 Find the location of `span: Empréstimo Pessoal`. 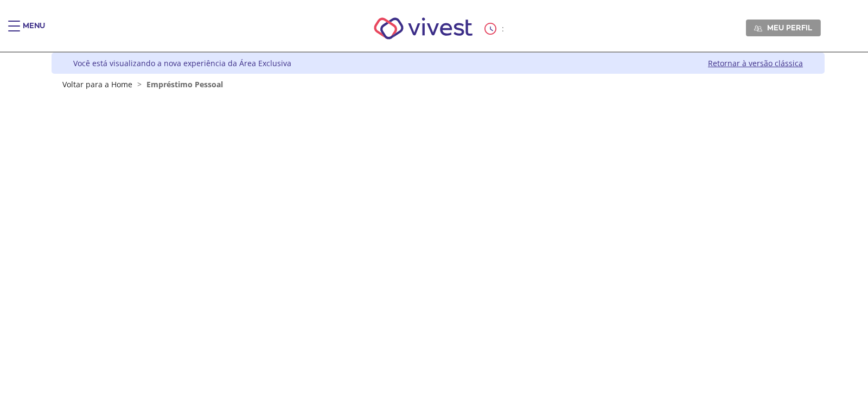

span: Empréstimo Pessoal is located at coordinates (184, 84).